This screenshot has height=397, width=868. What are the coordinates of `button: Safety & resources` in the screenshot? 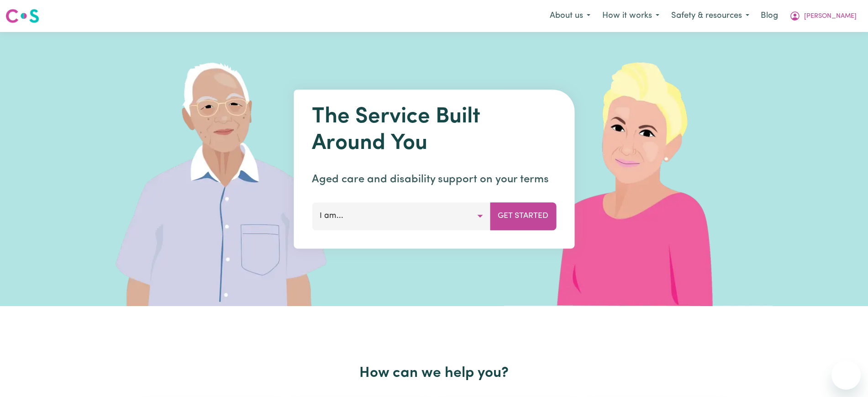 It's located at (710, 16).